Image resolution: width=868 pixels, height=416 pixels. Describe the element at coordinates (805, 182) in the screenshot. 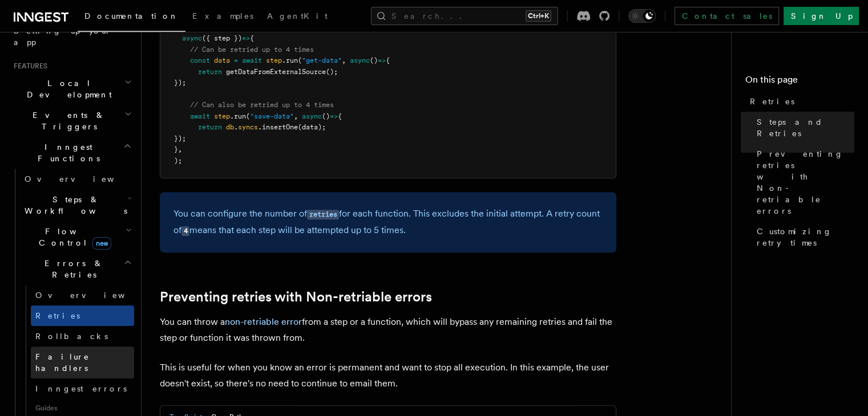

I see `span: Preventing retries with Non-retriable errors` at that location.